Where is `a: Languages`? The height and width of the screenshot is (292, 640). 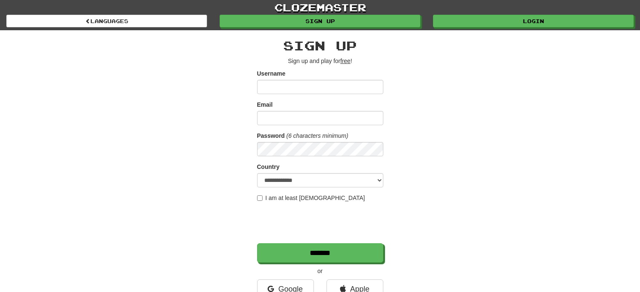 a: Languages is located at coordinates (106, 21).